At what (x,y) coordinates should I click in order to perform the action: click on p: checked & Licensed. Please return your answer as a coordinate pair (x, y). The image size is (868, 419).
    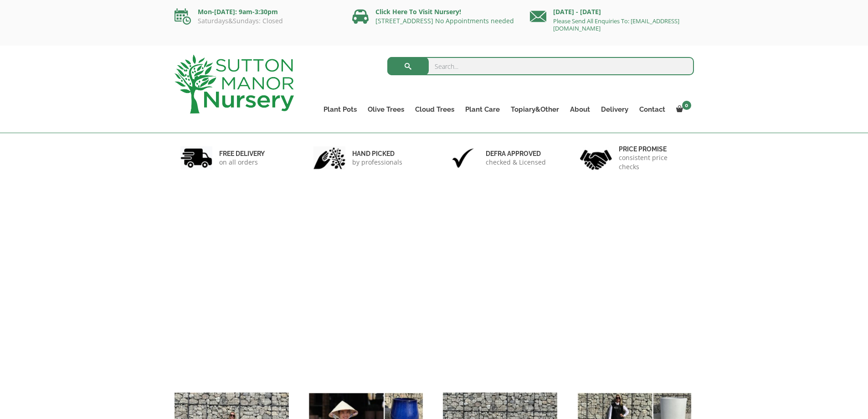
    Looking at the image, I should click on (516, 162).